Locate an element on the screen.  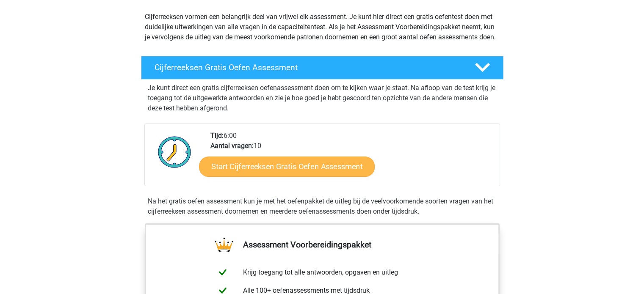
p: Cijferreeksen vormen een belangrijk deel van vrijwel elk assessment. Je kunt hier direct een grat... is located at coordinates (322, 27).